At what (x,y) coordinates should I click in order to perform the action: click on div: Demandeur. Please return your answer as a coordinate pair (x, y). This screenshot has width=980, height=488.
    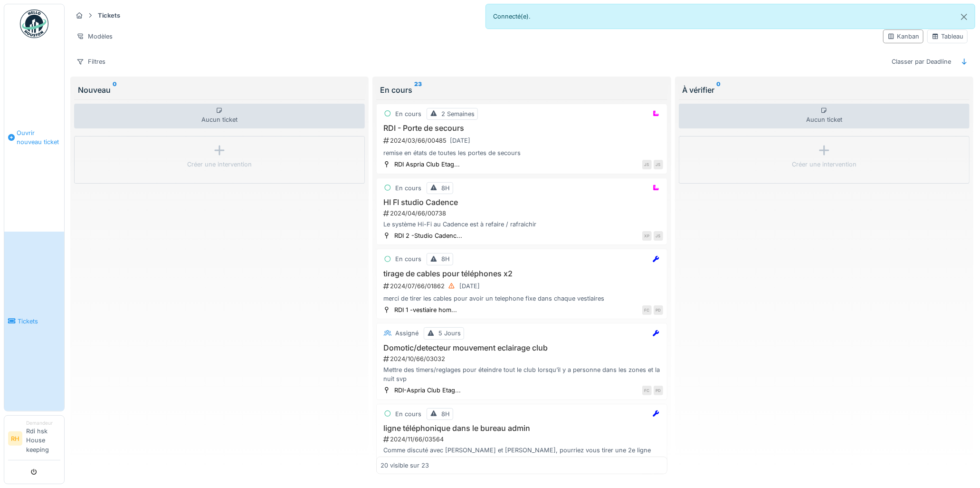
    Looking at the image, I should click on (43, 422).